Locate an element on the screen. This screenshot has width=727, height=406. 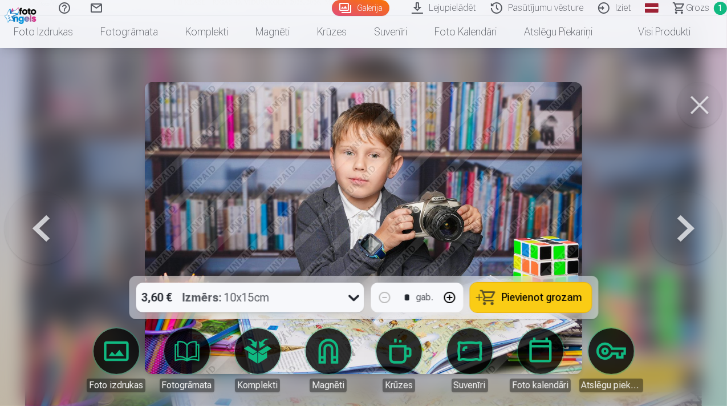
div: Suvenīri is located at coordinates (470, 385).